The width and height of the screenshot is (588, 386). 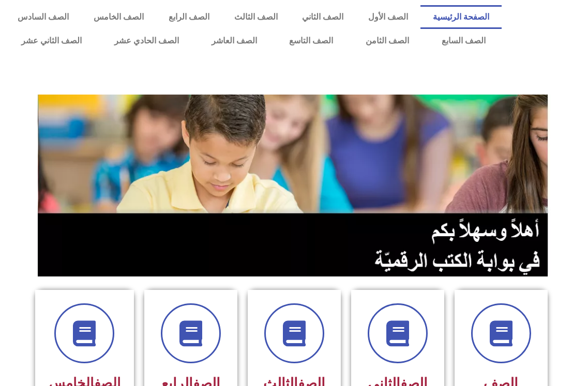 What do you see at coordinates (388, 41) in the screenshot?
I see `a: الصف الثامن` at bounding box center [388, 41].